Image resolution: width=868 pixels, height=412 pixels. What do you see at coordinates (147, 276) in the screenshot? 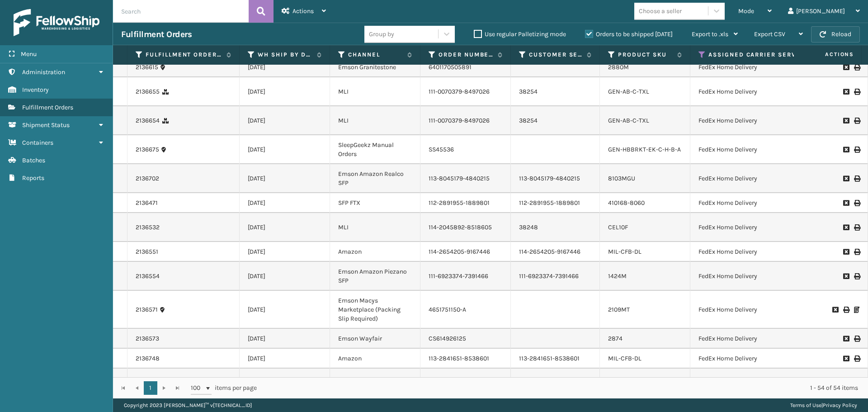
I see `a: 2136554` at bounding box center [147, 276].